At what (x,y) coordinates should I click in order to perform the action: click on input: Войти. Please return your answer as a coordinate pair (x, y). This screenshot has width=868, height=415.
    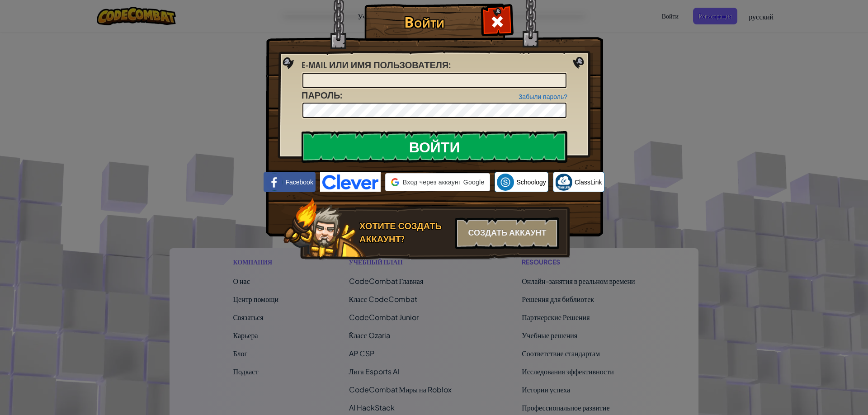
    Looking at the image, I should click on (435, 147).